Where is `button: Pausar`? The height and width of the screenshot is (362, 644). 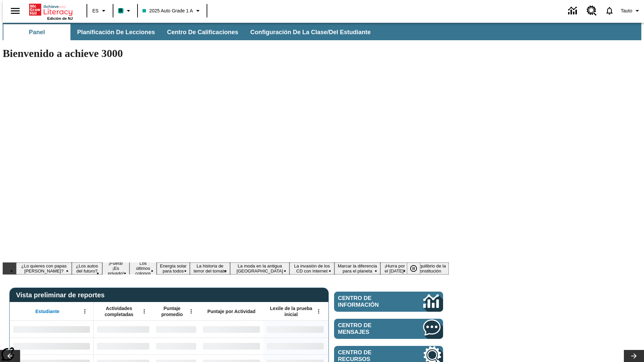 button: Pausar is located at coordinates (413, 269).